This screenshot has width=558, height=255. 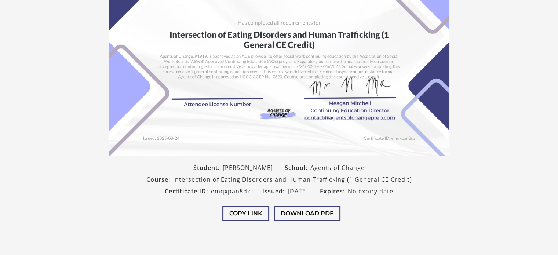 I want to click on span: Certificate ID:, so click(x=188, y=191).